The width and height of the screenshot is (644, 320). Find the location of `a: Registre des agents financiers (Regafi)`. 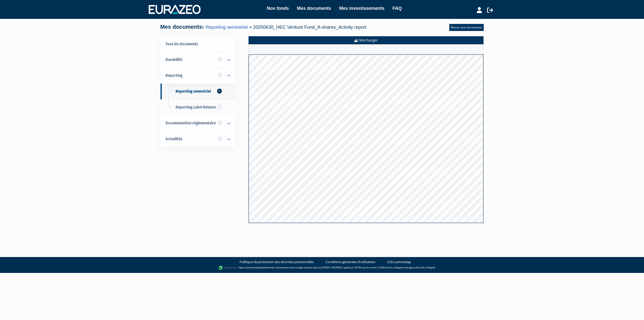

a: Registre des agents financiers (Regafi) is located at coordinates (415, 268).